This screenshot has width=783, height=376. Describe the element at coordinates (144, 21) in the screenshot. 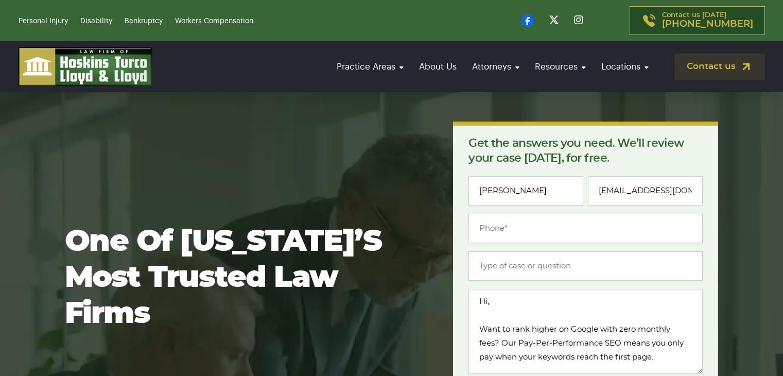

I see `a: Bankruptcy` at that location.